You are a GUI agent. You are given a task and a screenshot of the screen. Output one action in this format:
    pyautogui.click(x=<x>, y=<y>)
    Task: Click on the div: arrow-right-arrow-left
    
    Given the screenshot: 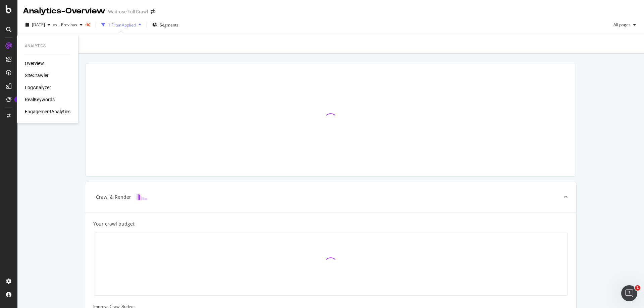 What is the action you would take?
    pyautogui.click(x=153, y=12)
    